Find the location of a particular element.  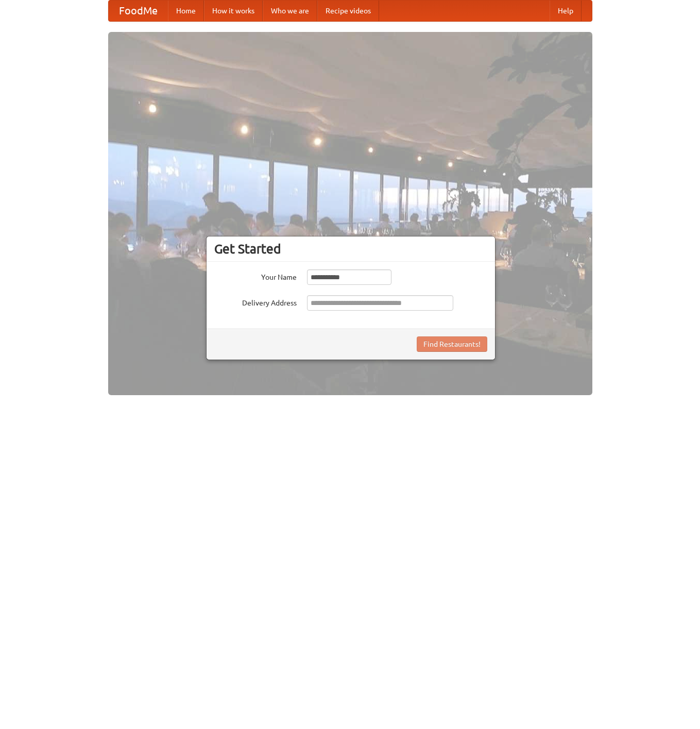

a: Recipe videos is located at coordinates (348, 11).